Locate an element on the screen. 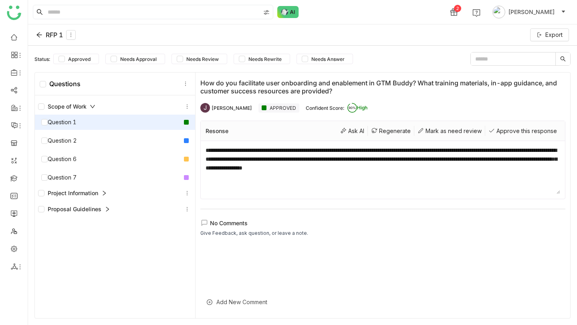 The width and height of the screenshot is (577, 325). div: Ask AI is located at coordinates (352, 131).